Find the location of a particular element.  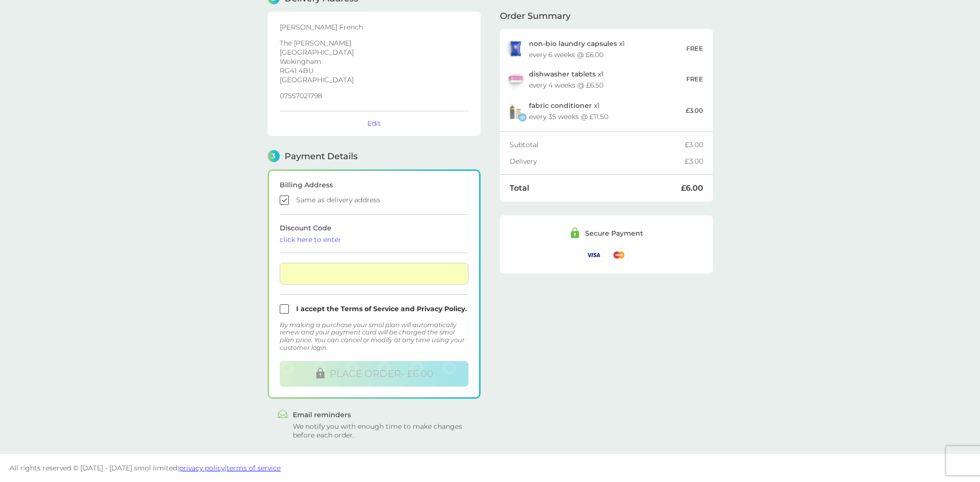

div: every 35 weeks @ £11.50 is located at coordinates (569, 116).